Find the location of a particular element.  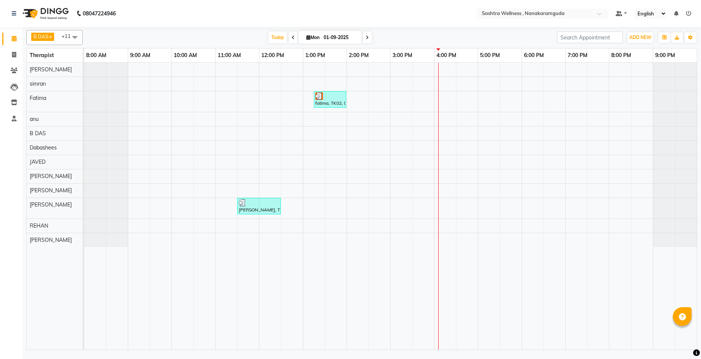

div: fatima, TK02, 01:15 PM-02:00 PM, HAIR STYLING FOR WOMEN -Blow dry upto shoulder with wash is located at coordinates (330, 100).